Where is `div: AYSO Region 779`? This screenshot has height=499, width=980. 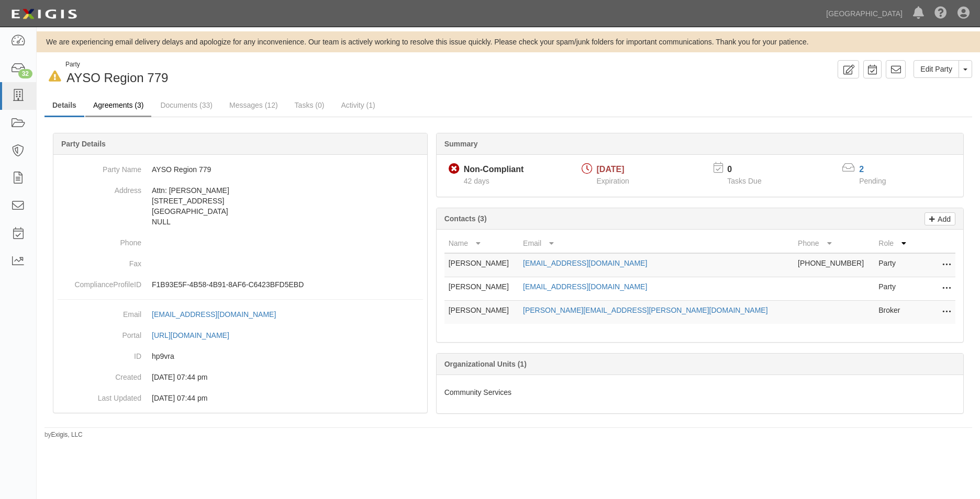 div: AYSO Region 779 is located at coordinates (272, 73).